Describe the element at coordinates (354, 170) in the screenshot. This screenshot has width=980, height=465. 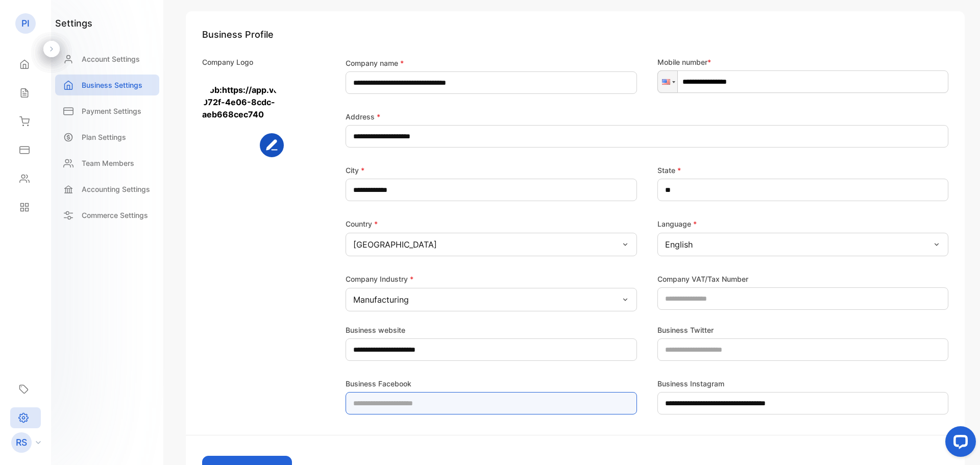
I see `label: City` at that location.